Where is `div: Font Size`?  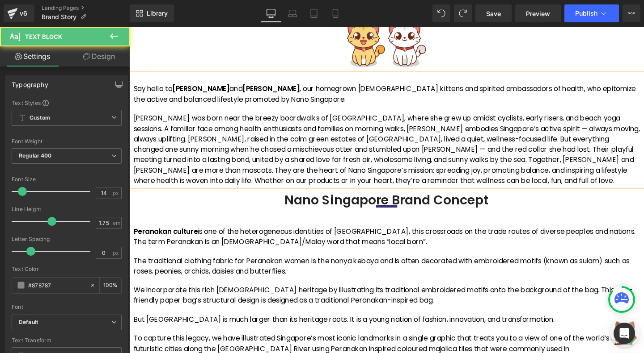
div: Font Size is located at coordinates (67, 180).